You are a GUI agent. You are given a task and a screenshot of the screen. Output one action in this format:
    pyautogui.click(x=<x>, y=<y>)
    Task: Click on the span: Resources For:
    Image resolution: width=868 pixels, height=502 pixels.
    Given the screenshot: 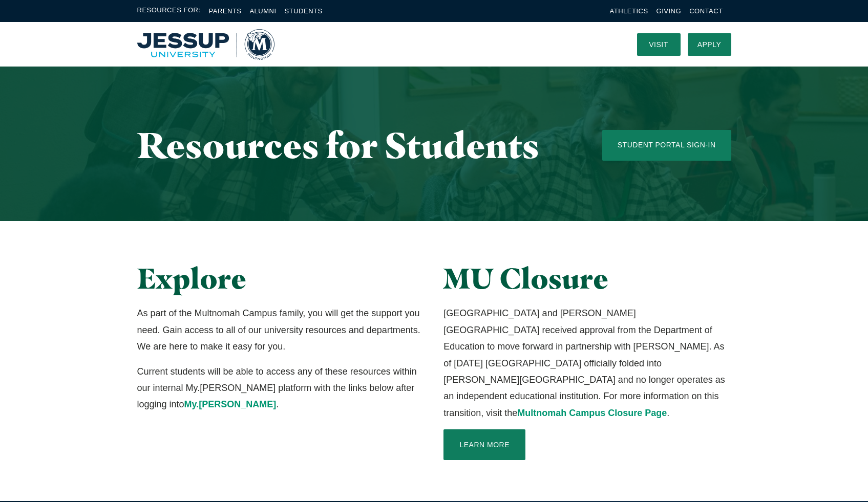 What is the action you would take?
    pyautogui.click(x=169, y=11)
    